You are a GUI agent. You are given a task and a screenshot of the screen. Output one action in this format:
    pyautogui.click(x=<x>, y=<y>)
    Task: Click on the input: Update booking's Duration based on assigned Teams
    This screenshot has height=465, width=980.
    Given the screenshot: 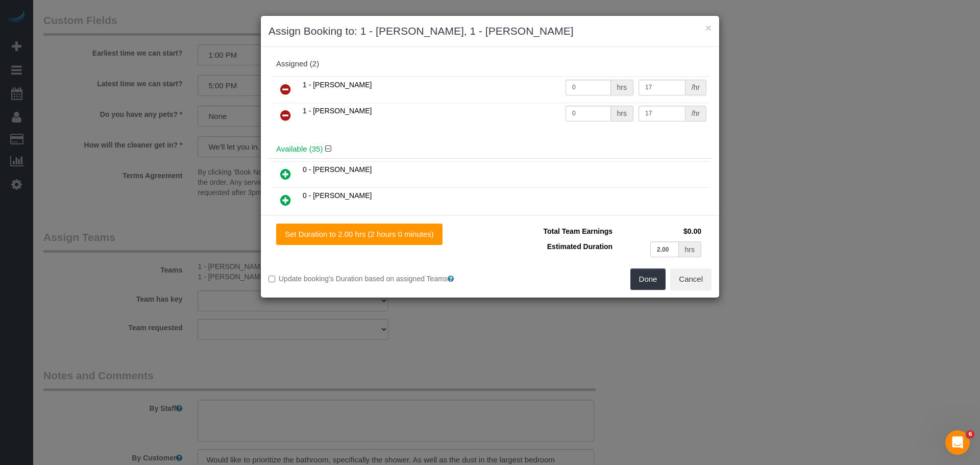 What is the action you would take?
    pyautogui.click(x=272, y=279)
    